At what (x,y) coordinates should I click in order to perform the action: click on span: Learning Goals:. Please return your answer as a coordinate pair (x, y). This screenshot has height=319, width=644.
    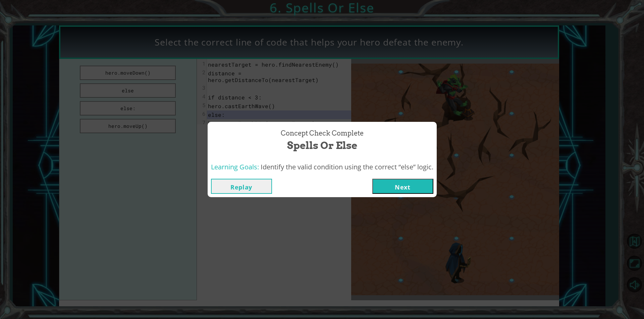
    Looking at the image, I should click on (234, 167).